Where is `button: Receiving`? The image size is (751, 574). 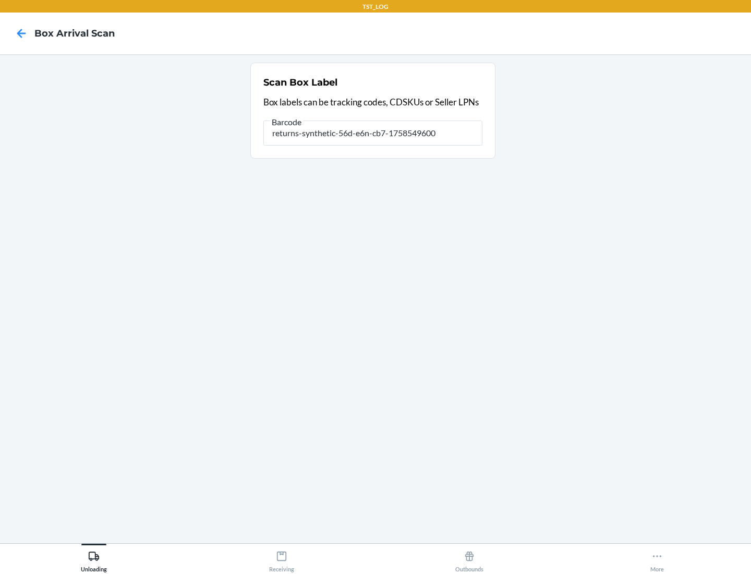
button: Receiving is located at coordinates (282, 558).